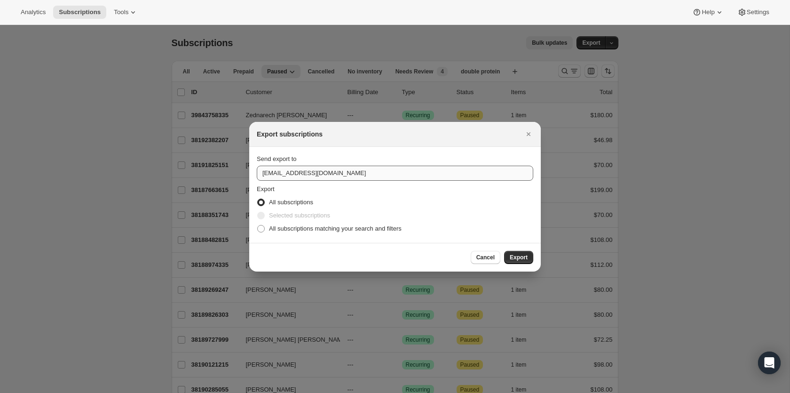  What do you see at coordinates (126, 12) in the screenshot?
I see `button: Tools` at bounding box center [126, 12].